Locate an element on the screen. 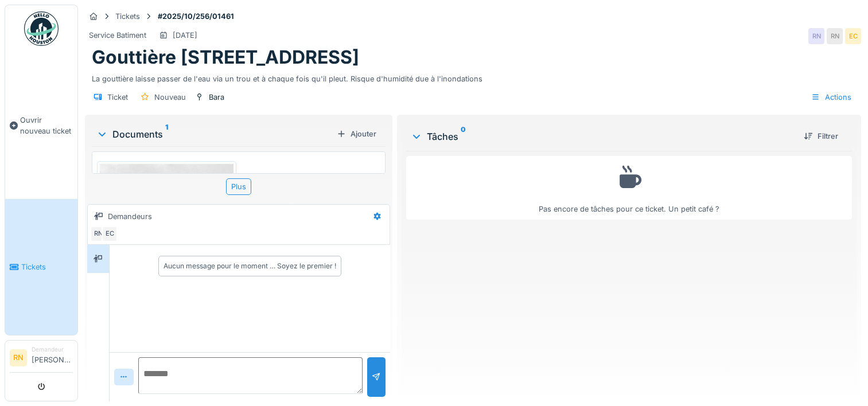  li: RN is located at coordinates (19, 358).